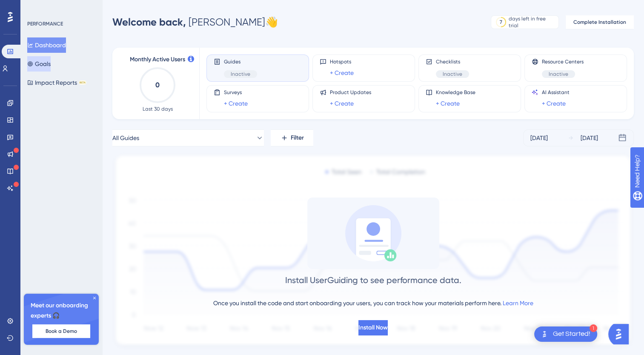 The width and height of the screenshot is (644, 355). What do you see at coordinates (455, 92) in the screenshot?
I see `span: Knowledge Base` at bounding box center [455, 92].